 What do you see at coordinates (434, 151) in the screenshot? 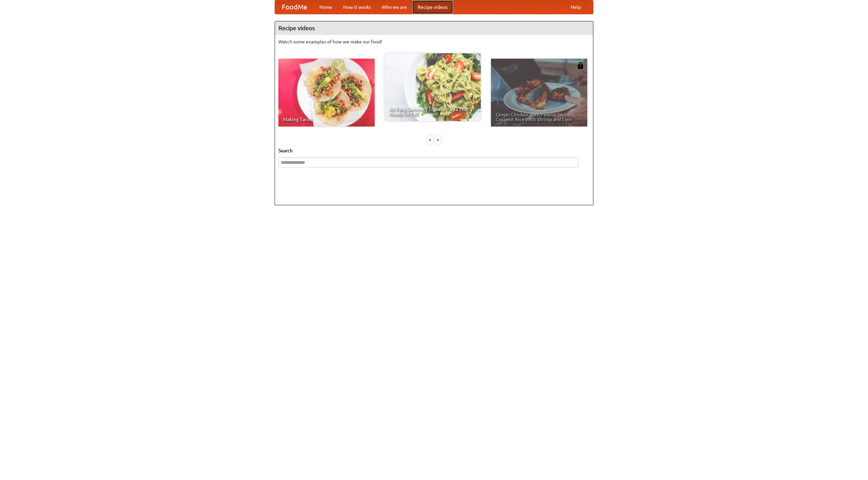
I see `h5: Search` at bounding box center [434, 151].